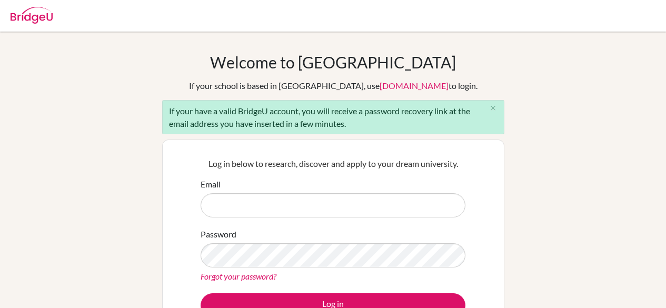 The height and width of the screenshot is (308, 666). I want to click on div: If your have a valid BridgeU account, you will receive a password recovery link at the email addr..., so click(333, 117).